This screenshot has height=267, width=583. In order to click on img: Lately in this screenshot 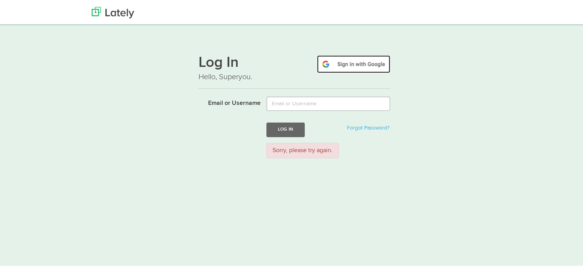, I will do `click(113, 12)`.